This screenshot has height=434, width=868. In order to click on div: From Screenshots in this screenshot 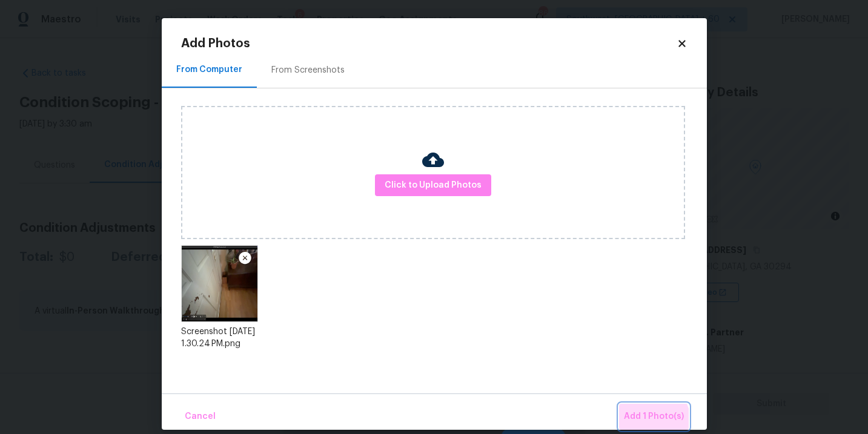, I will do `click(308, 70)`.